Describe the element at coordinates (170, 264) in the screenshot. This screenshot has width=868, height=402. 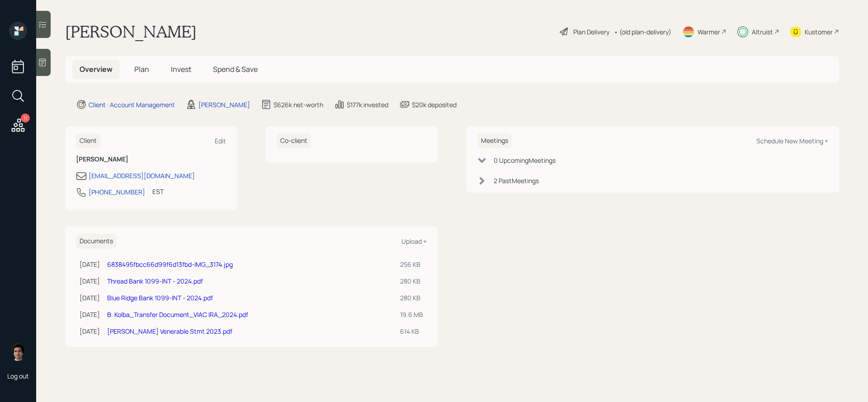
I see `a: 6838495fbcc66d99f6d13fbd-IMG_3174.jpg` at that location.